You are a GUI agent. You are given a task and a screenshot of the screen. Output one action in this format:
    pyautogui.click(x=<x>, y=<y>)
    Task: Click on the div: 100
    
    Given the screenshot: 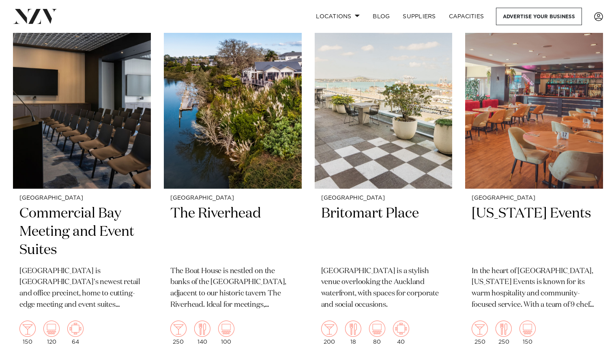 What is the action you would take?
    pyautogui.click(x=226, y=333)
    